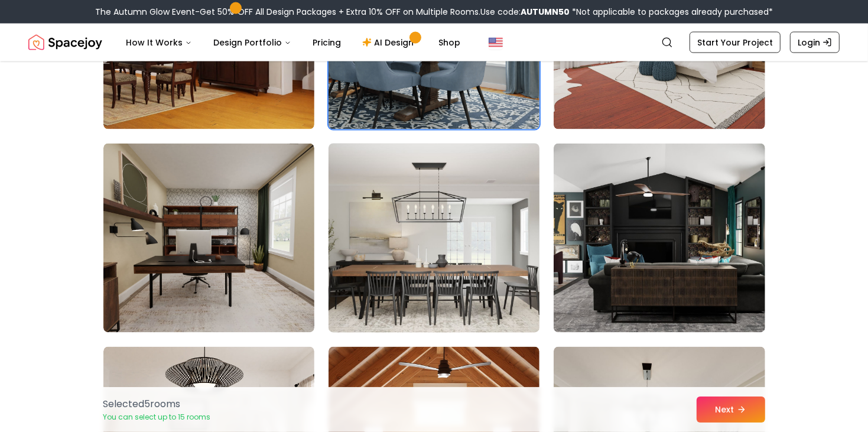 This screenshot has width=868, height=432. Describe the element at coordinates (672, 12) in the screenshot. I see `span: *Not applicable to packages already purchased*` at that location.